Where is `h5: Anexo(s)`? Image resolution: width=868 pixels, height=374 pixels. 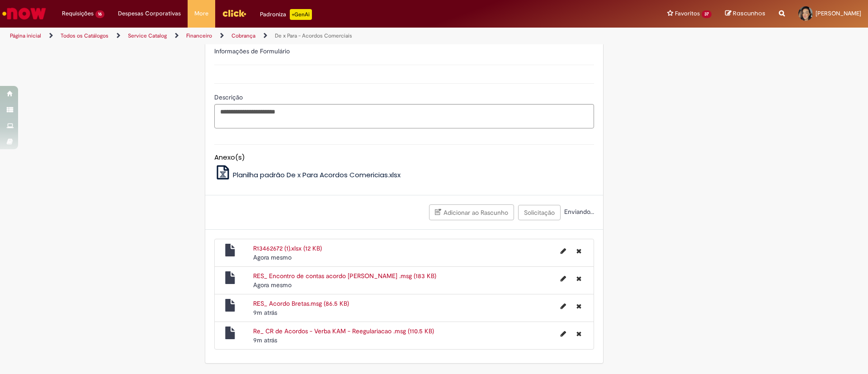 h5: Anexo(s) is located at coordinates (404, 158).